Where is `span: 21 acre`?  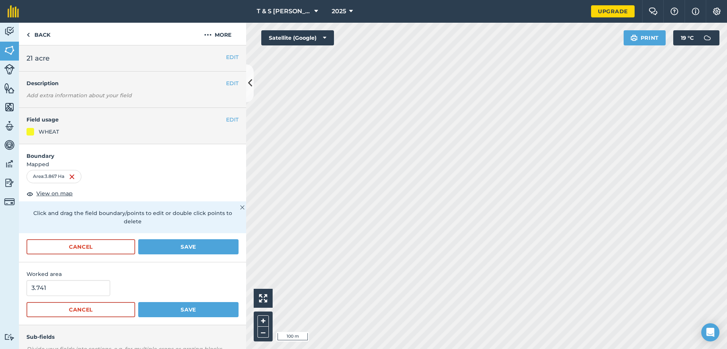
span: 21 acre is located at coordinates (38, 58).